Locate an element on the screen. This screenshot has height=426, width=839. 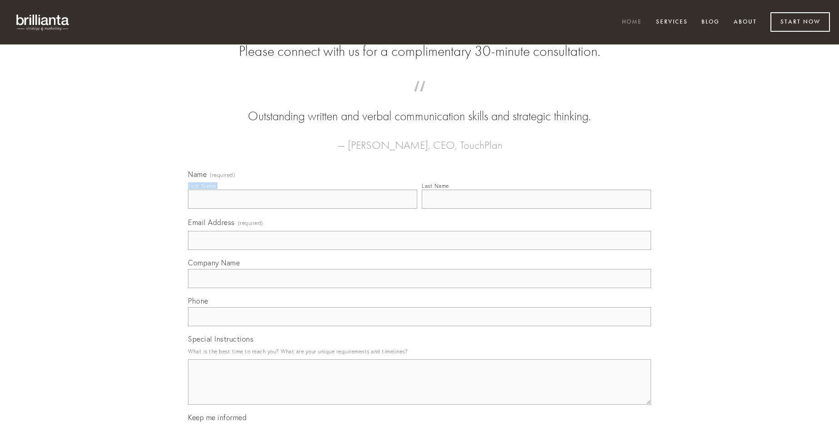
span: Phone is located at coordinates (198, 301).